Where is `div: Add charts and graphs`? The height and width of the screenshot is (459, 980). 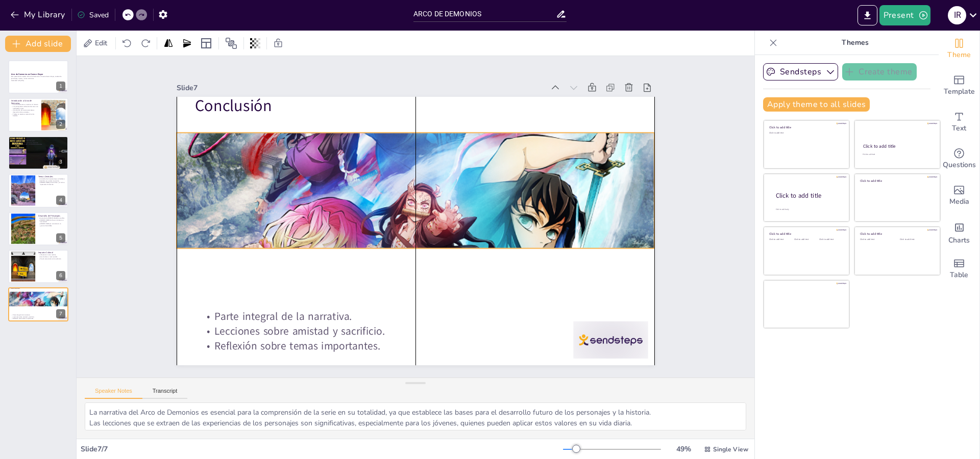
div: Add charts and graphs is located at coordinates (959, 233).